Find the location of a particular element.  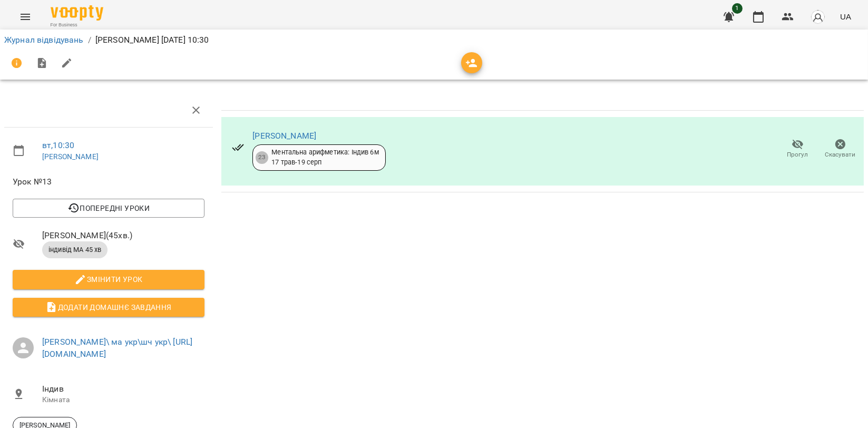

p: Кімната is located at coordinates (123, 400).